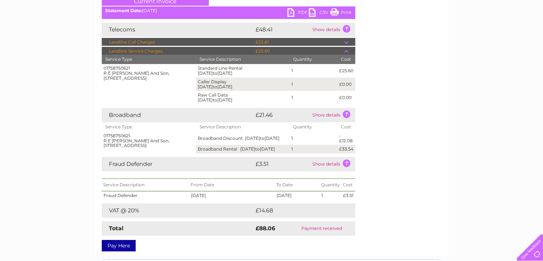 This screenshot has width=543, height=261. I want to click on th: To Date, so click(297, 185).